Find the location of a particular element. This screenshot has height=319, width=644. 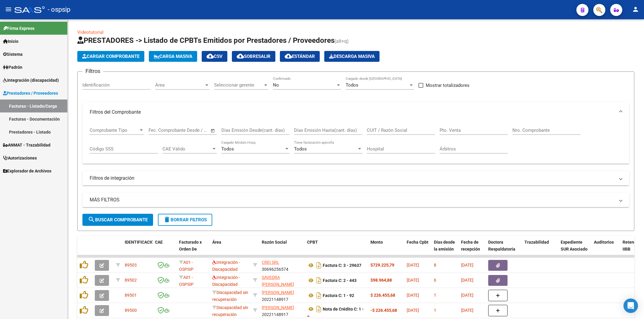

font: Sistema is located at coordinates (14, 54).